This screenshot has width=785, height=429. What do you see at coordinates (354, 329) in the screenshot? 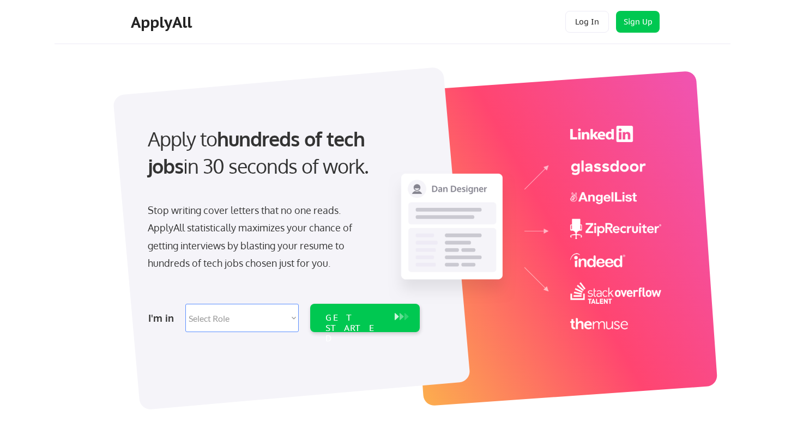
I see `div: GET STARTED` at bounding box center [354, 329].